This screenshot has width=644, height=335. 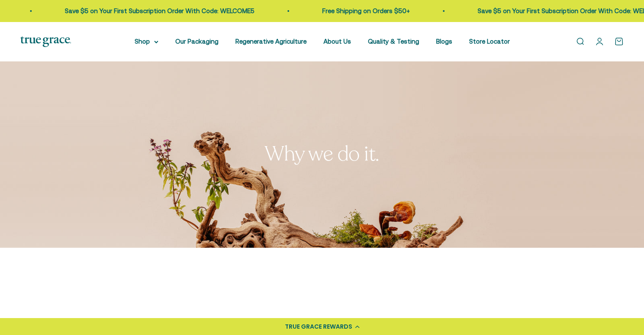 What do you see at coordinates (393, 41) in the screenshot?
I see `a: Quality & Testing` at bounding box center [393, 41].